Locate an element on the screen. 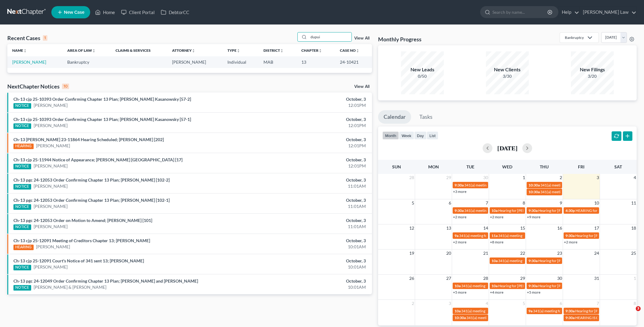  span: 11 is located at coordinates (634, 203).